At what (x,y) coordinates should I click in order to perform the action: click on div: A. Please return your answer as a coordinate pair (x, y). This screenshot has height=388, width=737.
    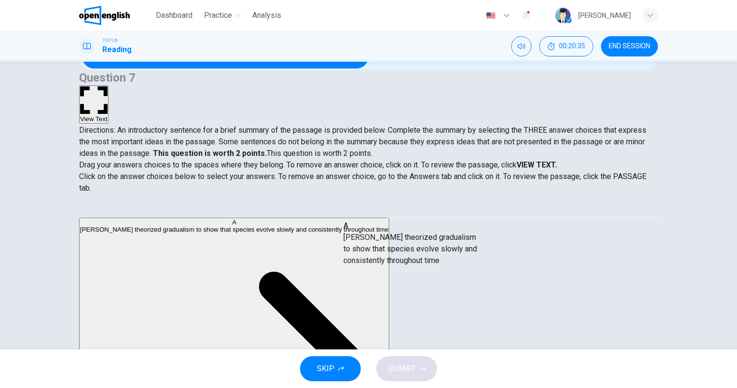
    Looking at the image, I should click on (234, 222).